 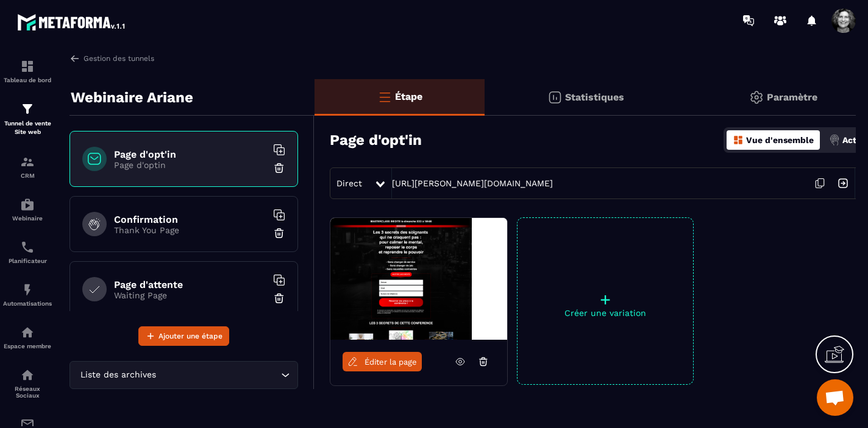 What do you see at coordinates (28, 80) in the screenshot?
I see `p: Tableau de bord` at bounding box center [28, 80].